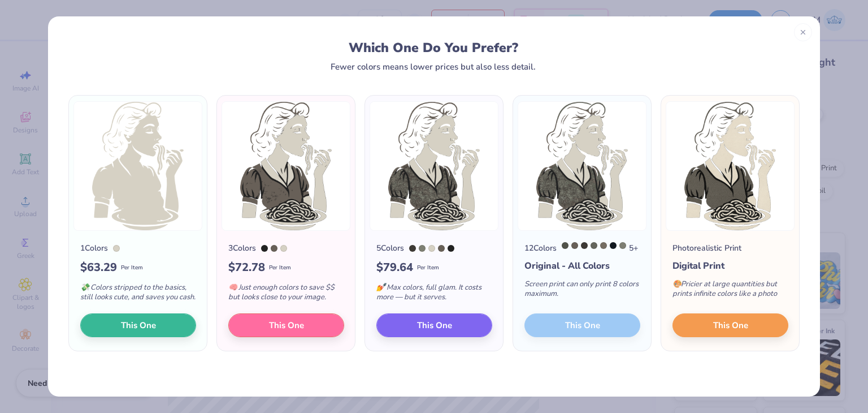  What do you see at coordinates (434, 295) in the screenshot?
I see `div: Max colors, full glam. It costs more — but it serves.` at bounding box center [434, 295].